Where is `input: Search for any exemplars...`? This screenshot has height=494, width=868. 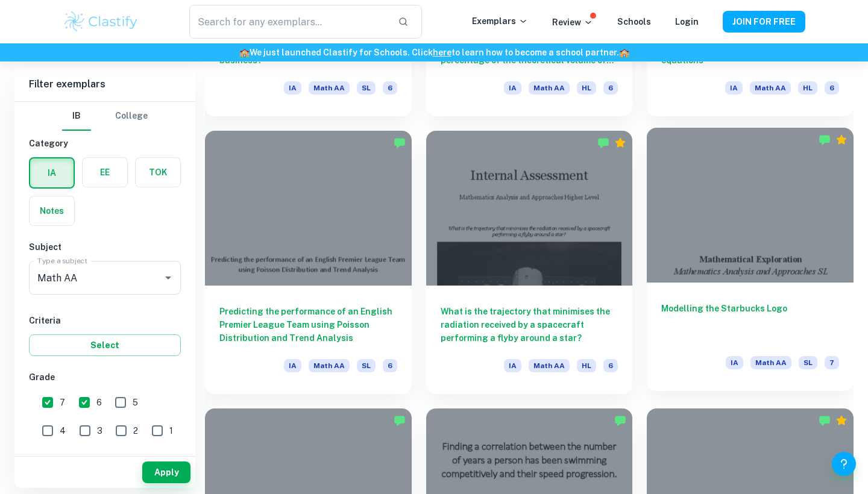
input: Search for any exemplars... is located at coordinates (289, 22).